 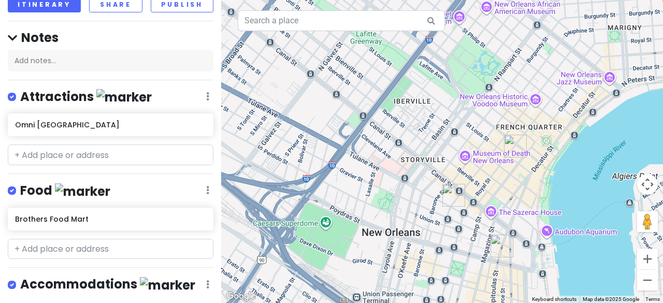 What do you see at coordinates (653, 299) in the screenshot?
I see `a: Terms (opens in new tab)` at bounding box center [653, 299].